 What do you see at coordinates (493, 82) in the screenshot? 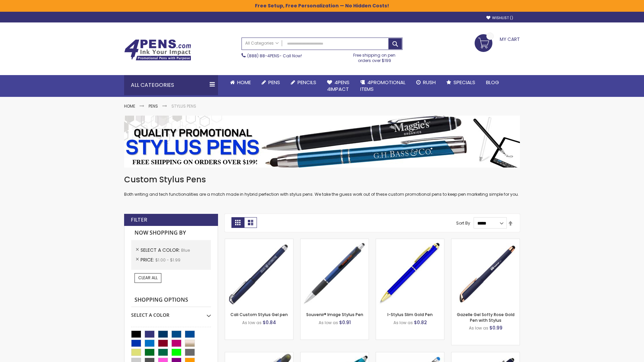
I see `span: Blog` at bounding box center [493, 82].